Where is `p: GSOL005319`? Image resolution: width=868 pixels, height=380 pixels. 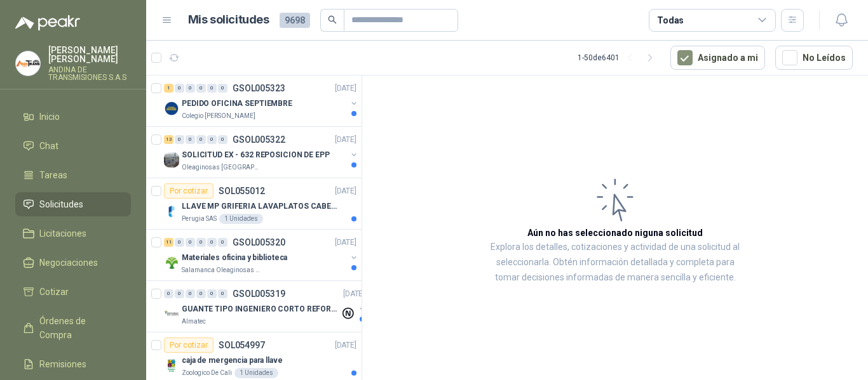 p: GSOL005319 is located at coordinates (259, 294).